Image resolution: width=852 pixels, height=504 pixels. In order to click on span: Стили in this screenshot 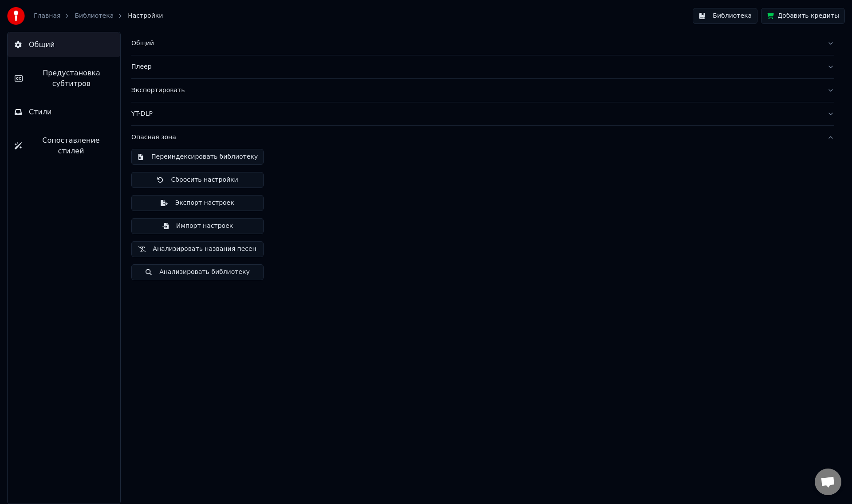, I will do `click(41, 112)`.